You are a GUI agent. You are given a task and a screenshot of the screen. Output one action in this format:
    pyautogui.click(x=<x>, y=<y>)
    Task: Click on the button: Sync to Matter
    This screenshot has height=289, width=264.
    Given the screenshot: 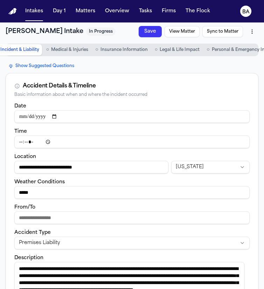 What is the action you would take?
    pyautogui.click(x=223, y=32)
    